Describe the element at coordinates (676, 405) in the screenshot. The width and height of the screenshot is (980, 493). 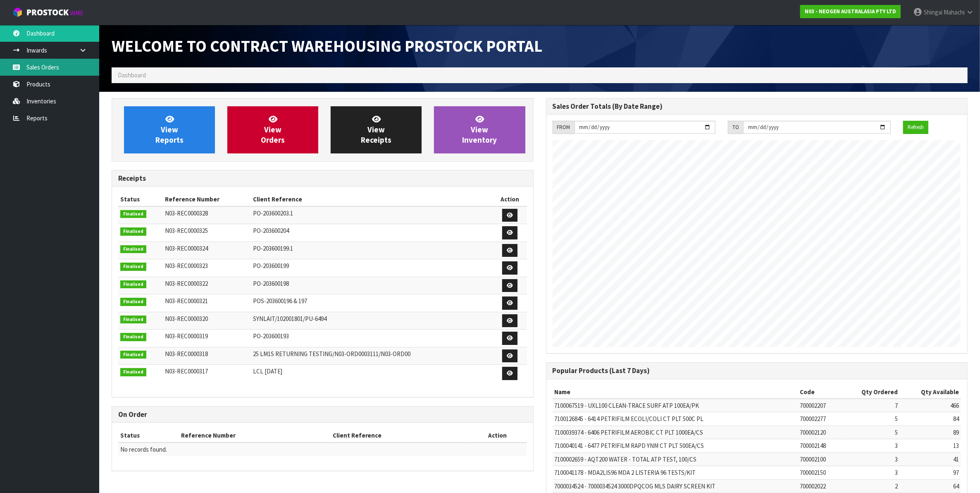
I see `td: 7100067519 - UXL100 CLEAN-TRACE SURF ATP 100EA/PK` at that location.